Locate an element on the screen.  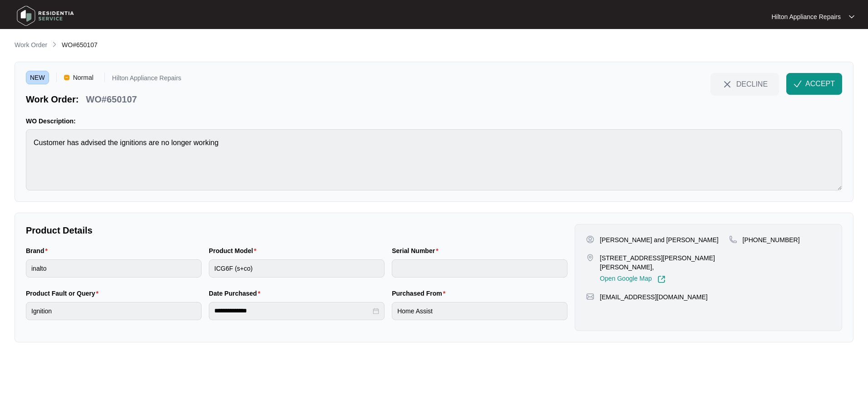
button: close-IconDECLINE is located at coordinates (744, 84).